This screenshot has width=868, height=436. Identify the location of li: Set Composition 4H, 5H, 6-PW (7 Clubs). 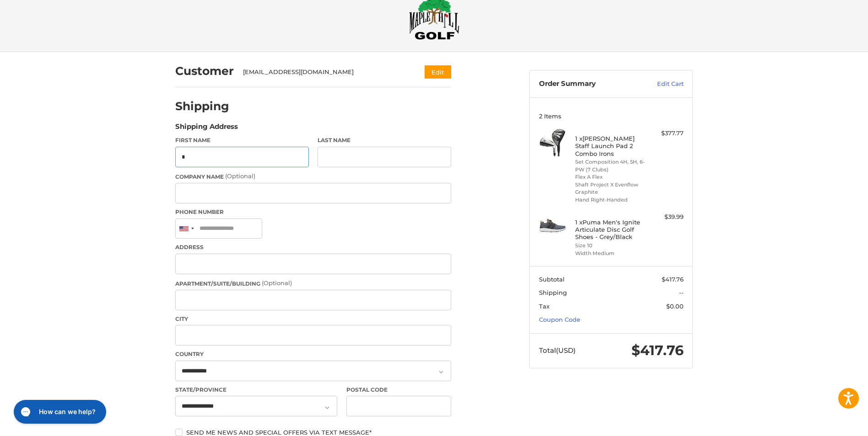
(610, 166).